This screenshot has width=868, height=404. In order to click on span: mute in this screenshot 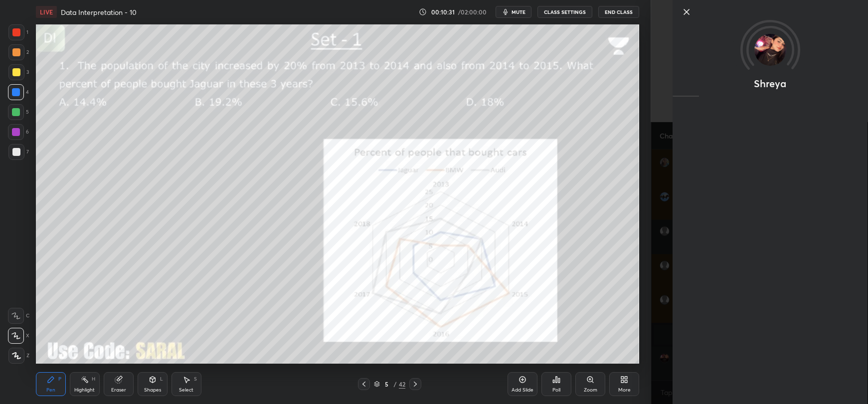, I will do `click(519, 12)`.